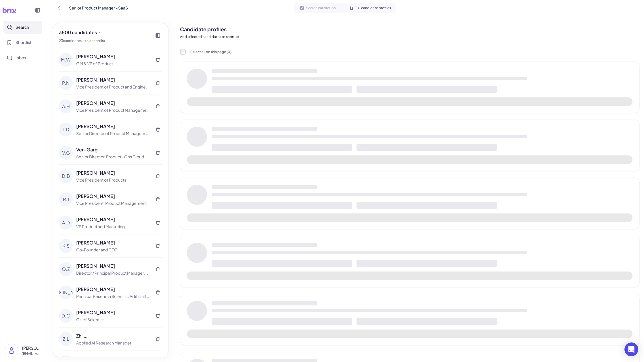 This screenshot has height=362, width=644. Describe the element at coordinates (78, 32) in the screenshot. I see `span: 3500 candidates` at that location.